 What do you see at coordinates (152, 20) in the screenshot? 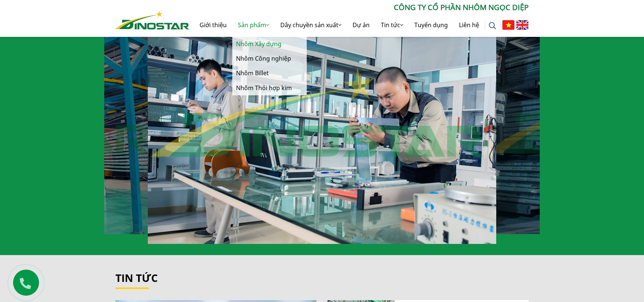
I see `img: Nhôm Dinostar` at bounding box center [152, 20].